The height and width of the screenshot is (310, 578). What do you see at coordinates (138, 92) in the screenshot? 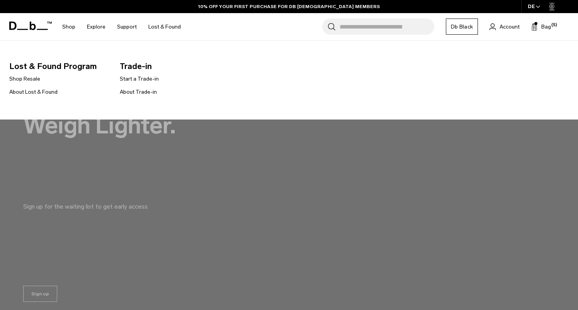
I see `a: About Trade-in` at bounding box center [138, 92].